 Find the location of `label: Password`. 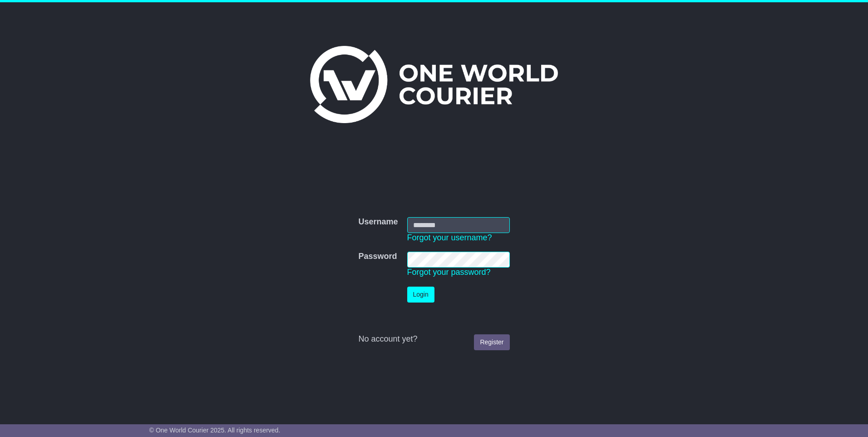

label: Password is located at coordinates (377, 256).